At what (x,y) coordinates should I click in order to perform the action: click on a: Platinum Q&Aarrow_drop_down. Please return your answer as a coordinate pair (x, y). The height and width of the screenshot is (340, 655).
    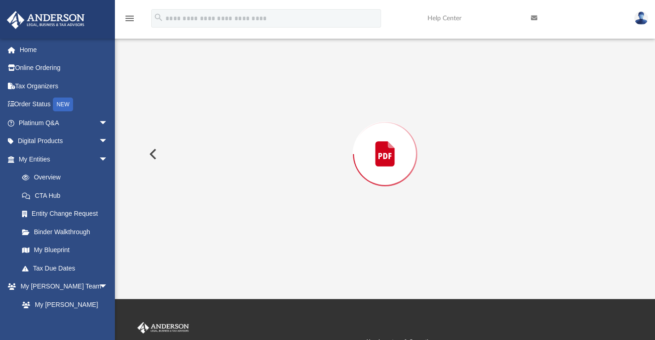
    Looking at the image, I should click on (64, 123).